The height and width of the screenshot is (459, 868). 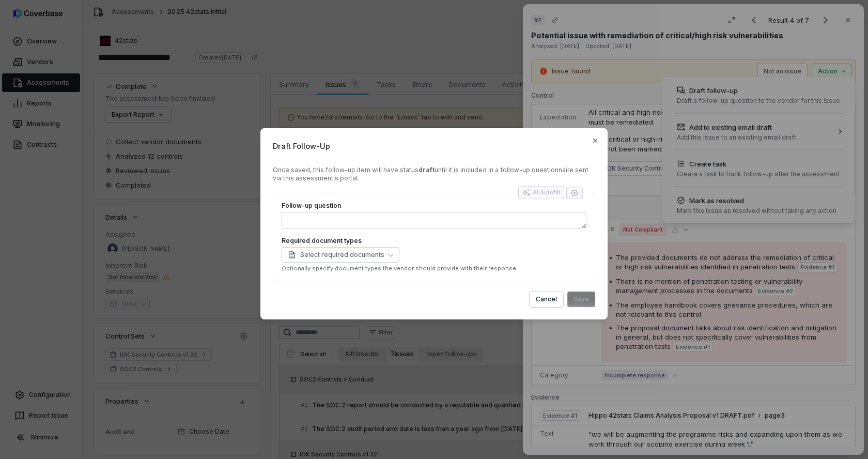 I want to click on label: Required document types, so click(x=434, y=241).